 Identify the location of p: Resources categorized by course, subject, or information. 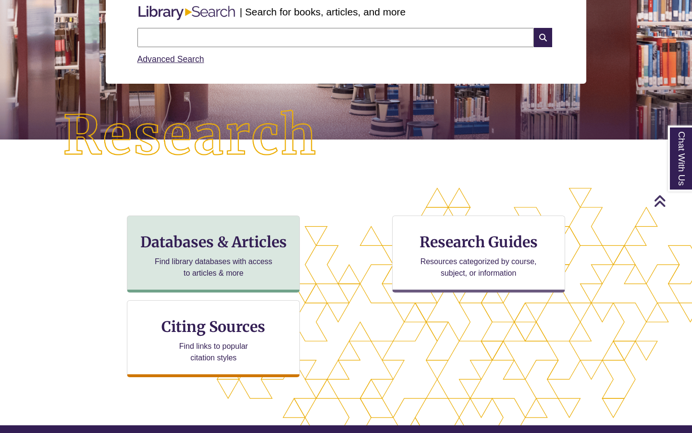
(478, 267).